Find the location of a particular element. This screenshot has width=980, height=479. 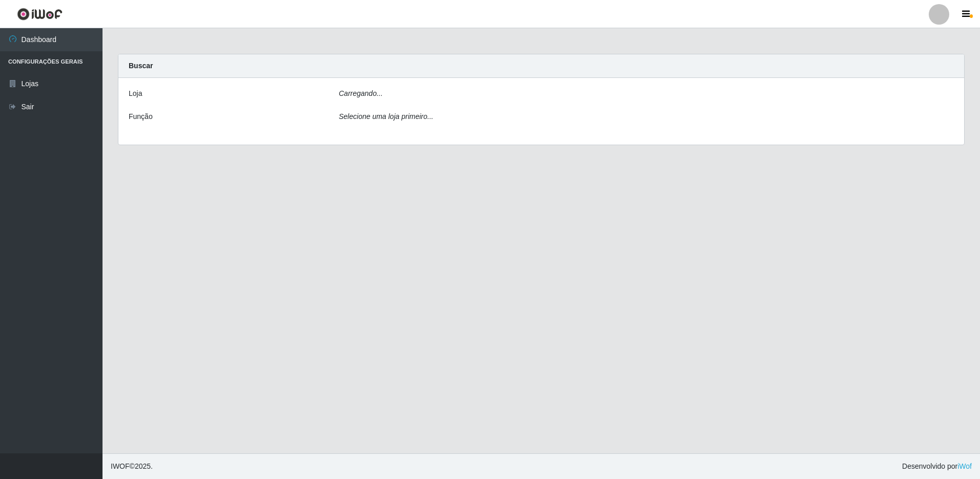

label: Função is located at coordinates (141, 116).